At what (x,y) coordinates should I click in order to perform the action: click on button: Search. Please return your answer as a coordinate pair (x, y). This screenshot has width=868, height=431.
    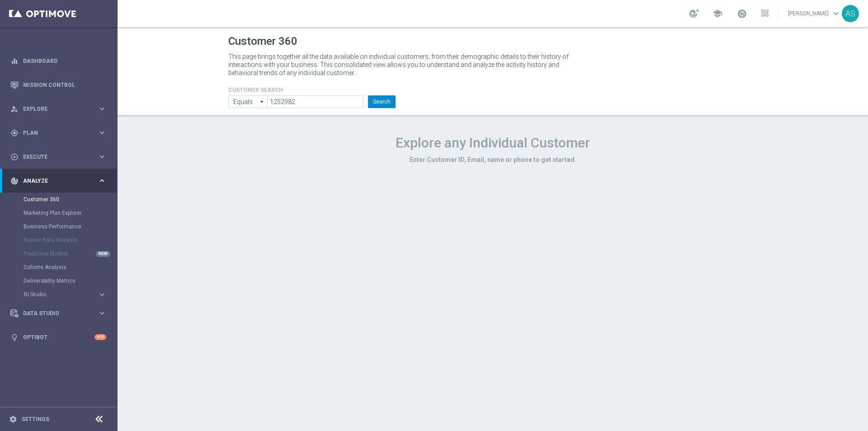
    Looking at the image, I should click on (381, 101).